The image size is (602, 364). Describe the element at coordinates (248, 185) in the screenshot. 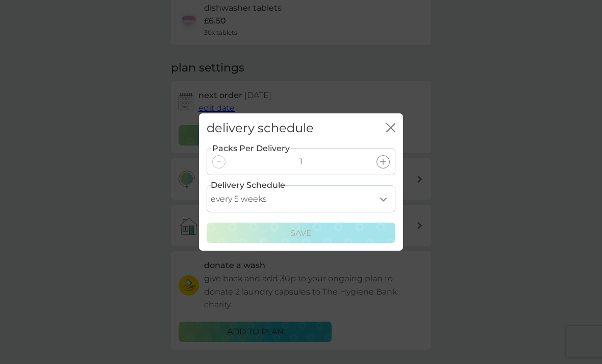

I see `label: Delivery Schedule` at that location.